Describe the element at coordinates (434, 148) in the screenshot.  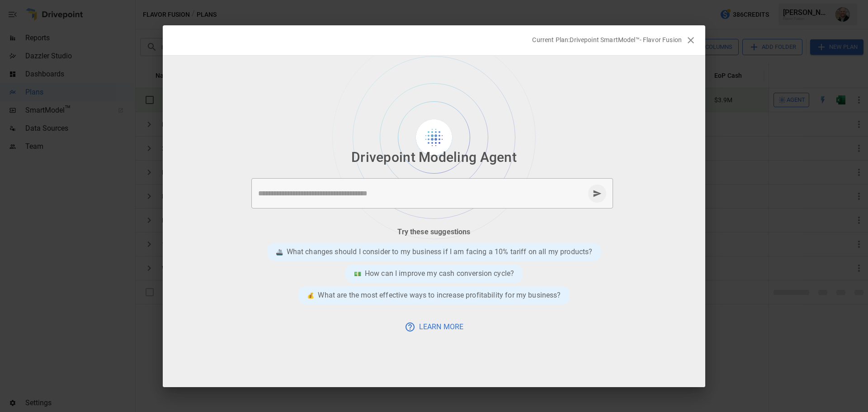
I see `img: Background` at that location.